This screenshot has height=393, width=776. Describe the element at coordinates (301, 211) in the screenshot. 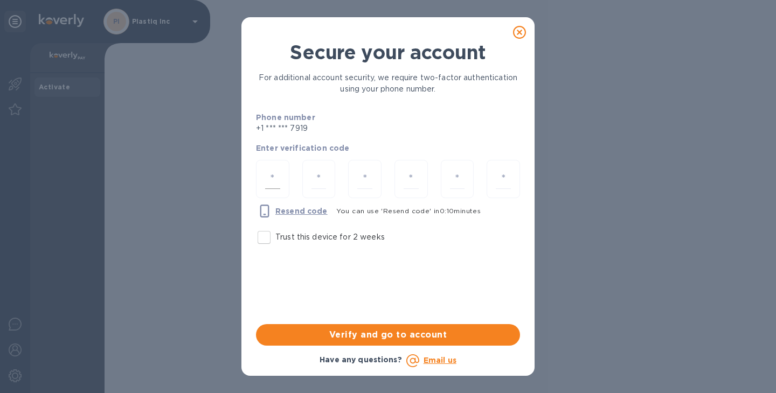

I see `u: Resend code` at that location.